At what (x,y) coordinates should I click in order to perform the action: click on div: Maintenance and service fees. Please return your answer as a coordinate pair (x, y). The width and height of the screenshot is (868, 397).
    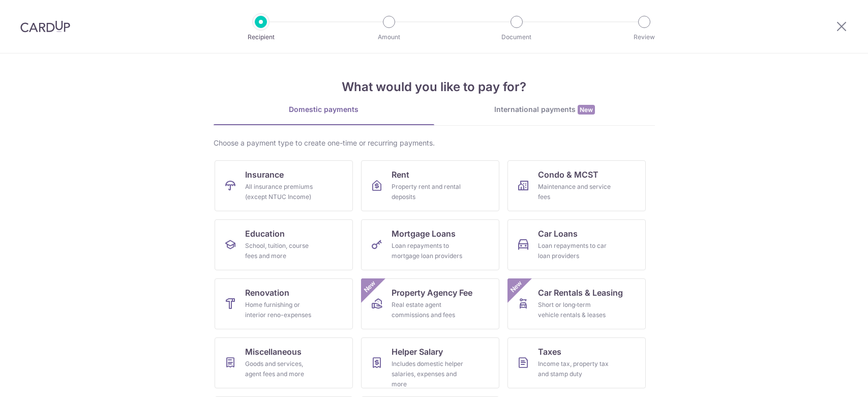
    Looking at the image, I should click on (574, 192).